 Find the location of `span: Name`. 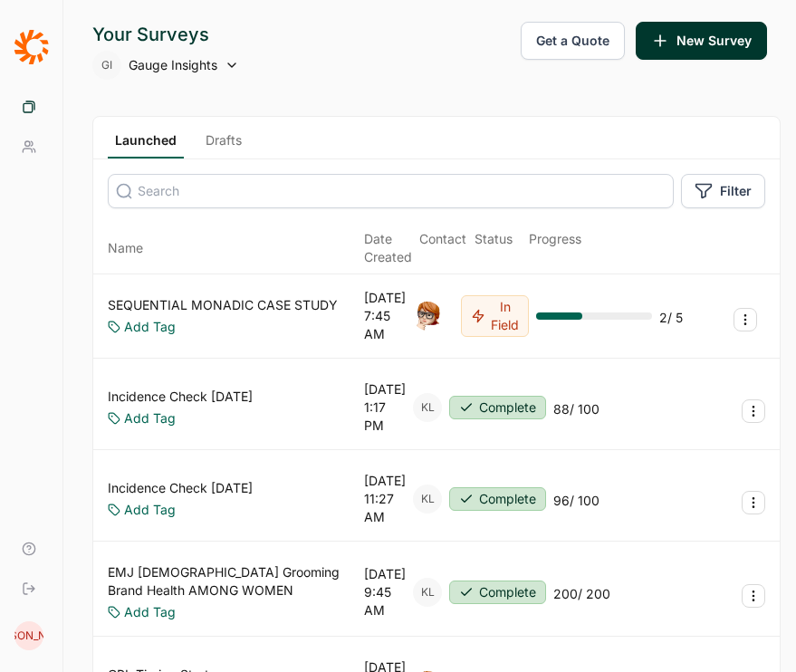

span: Name is located at coordinates (125, 248).